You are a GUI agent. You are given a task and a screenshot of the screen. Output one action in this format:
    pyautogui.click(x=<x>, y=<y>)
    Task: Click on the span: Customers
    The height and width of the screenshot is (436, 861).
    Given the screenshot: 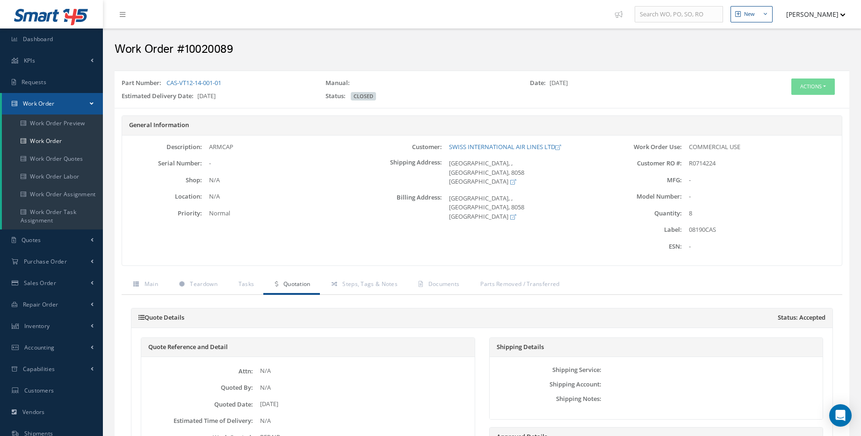 What is the action you would take?
    pyautogui.click(x=39, y=391)
    